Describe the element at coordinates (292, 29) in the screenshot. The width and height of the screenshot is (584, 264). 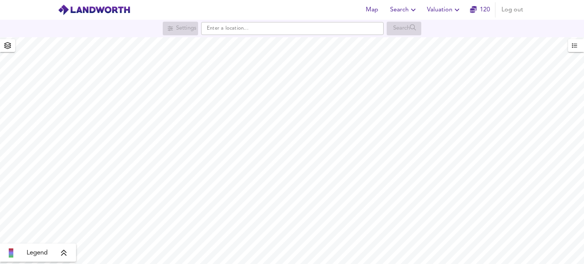
I see `input: Enter a location...` at that location.